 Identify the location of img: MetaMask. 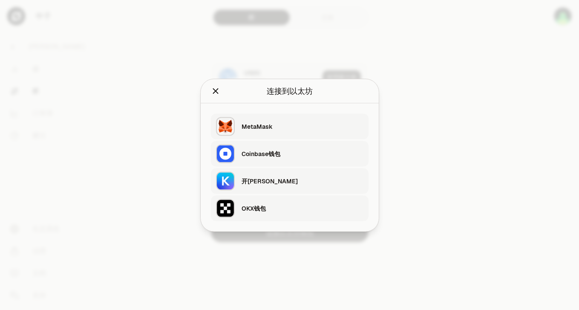
(225, 126).